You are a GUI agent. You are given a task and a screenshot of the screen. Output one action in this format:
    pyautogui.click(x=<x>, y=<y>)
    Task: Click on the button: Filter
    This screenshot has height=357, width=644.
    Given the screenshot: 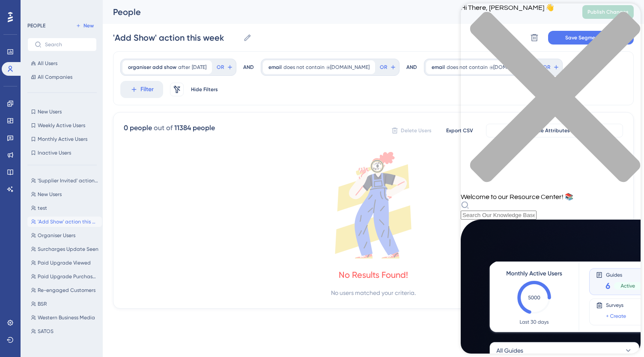 What is the action you would take?
    pyautogui.click(x=142, y=90)
    